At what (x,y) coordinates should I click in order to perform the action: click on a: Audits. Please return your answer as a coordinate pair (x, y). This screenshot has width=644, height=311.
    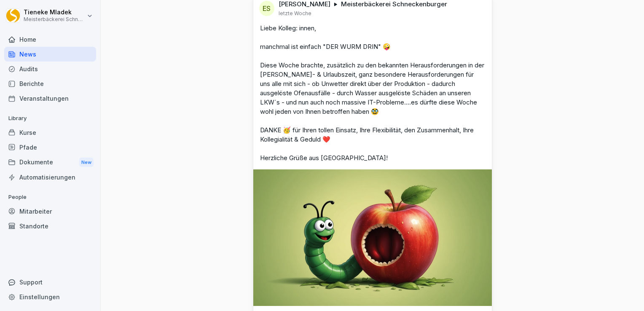
    Looking at the image, I should click on (50, 69).